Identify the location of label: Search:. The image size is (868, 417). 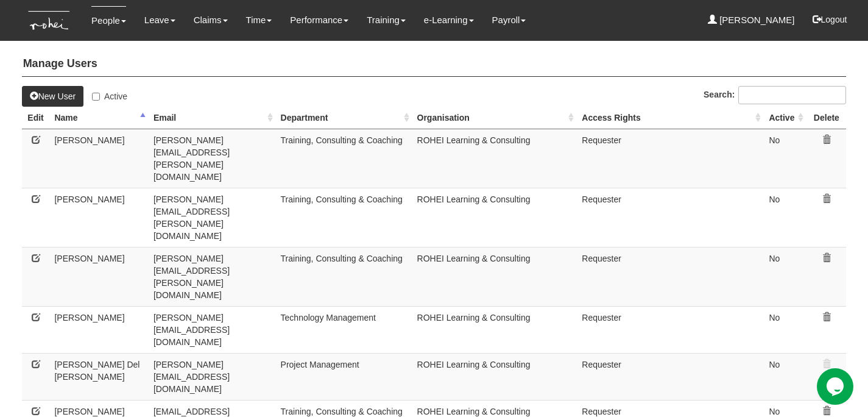
(775, 95).